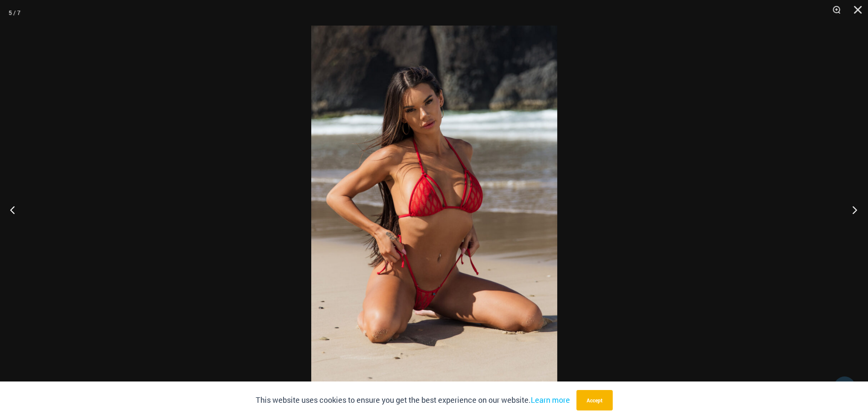 The height and width of the screenshot is (419, 868). Describe the element at coordinates (15, 13) in the screenshot. I see `div: 5 / 7` at that location.